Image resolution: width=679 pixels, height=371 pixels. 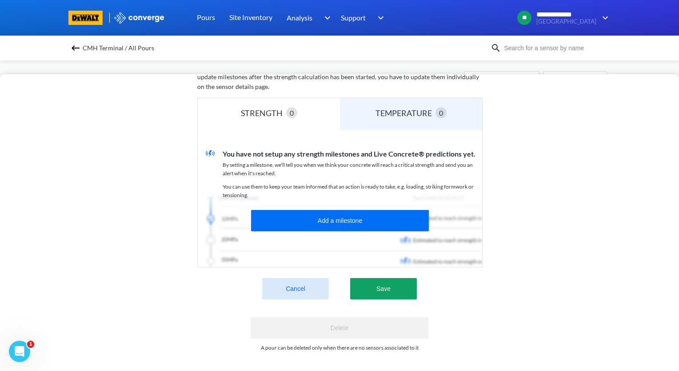 What do you see at coordinates (352, 191) in the screenshot?
I see `p: You can use them to keep your team informed that an action is ready to take, e.g. loading, striki...` at bounding box center [352, 191].